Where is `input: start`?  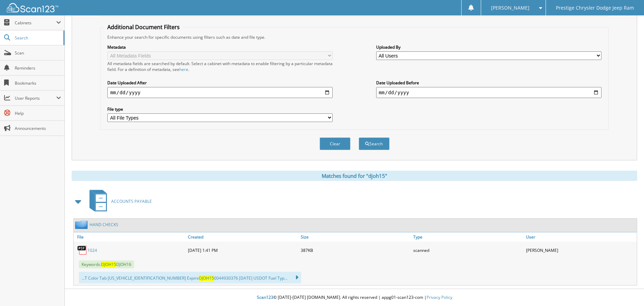
input: start is located at coordinates (220, 92).